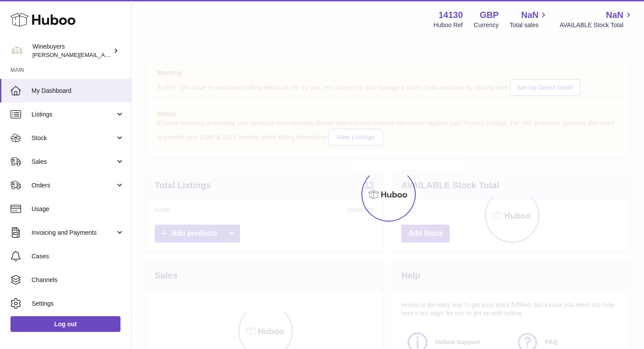  I want to click on div: Winebuyers, so click(72, 51).